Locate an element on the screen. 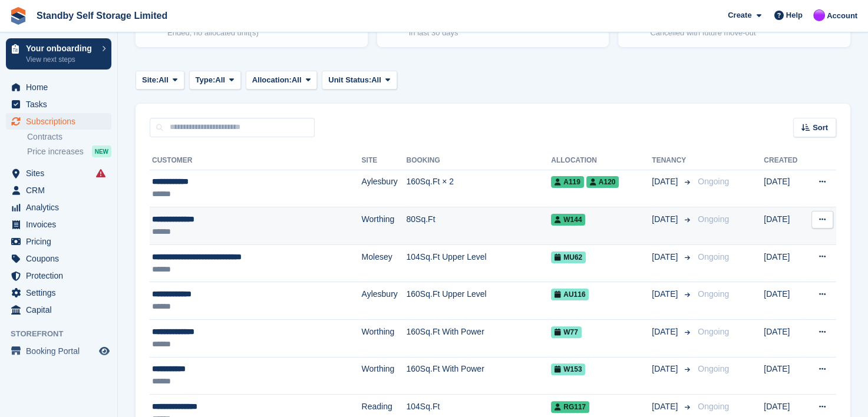 This screenshot has height=417, width=868. a: Contracts is located at coordinates (69, 137).